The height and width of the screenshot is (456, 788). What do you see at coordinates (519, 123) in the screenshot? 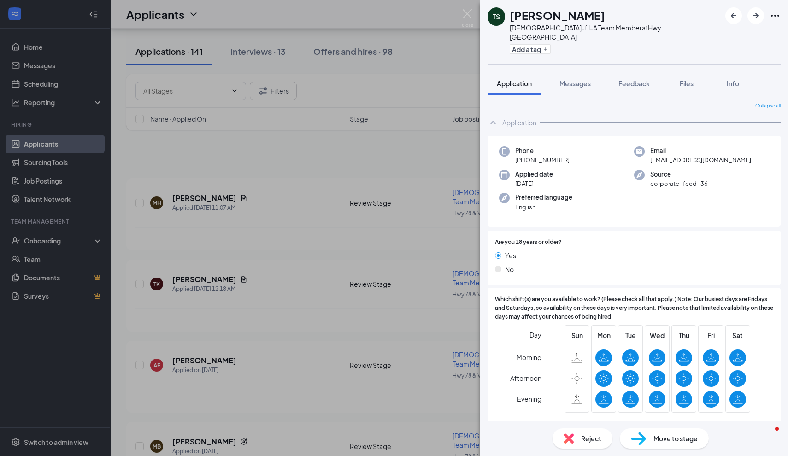
I see `div: Application` at bounding box center [519, 123].